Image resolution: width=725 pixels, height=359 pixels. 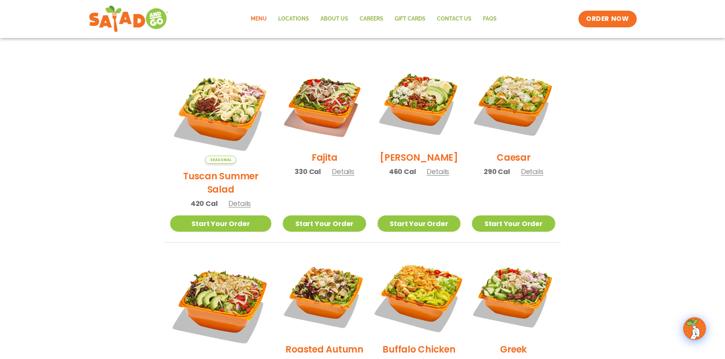 I want to click on img: Product photo for Caesar Salad, so click(x=513, y=104).